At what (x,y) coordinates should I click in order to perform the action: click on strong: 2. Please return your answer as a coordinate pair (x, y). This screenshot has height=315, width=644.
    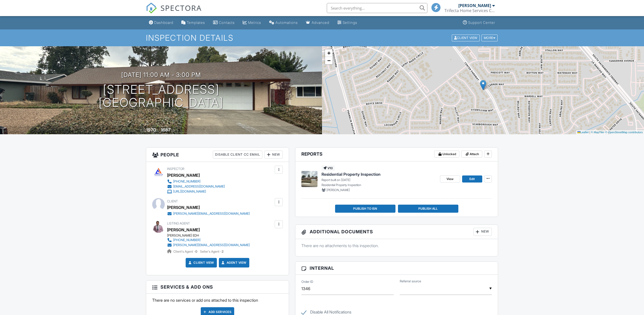
    Looking at the image, I should click on (223, 252).